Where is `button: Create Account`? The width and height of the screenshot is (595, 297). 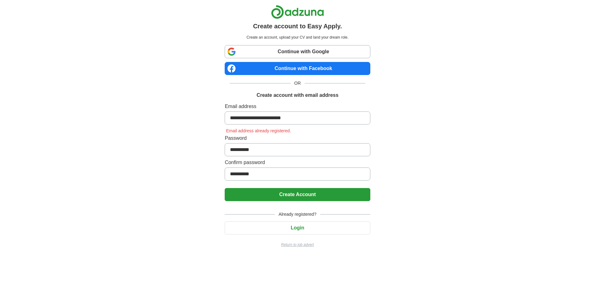
button: Create Account is located at coordinates (297, 195).